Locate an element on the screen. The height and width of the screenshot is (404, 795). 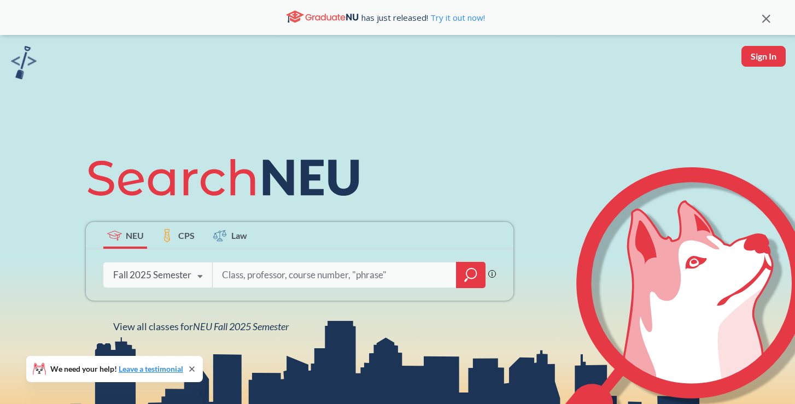
input: Class, professor, course number, "phrase" is located at coordinates (335, 275).